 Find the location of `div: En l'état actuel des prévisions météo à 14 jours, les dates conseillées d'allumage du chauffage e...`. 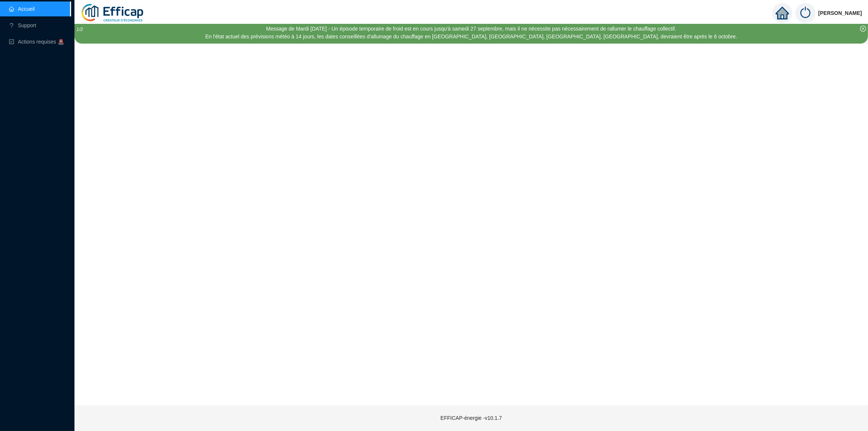

div: En l'état actuel des prévisions météo à 14 jours, les dates conseillées d'allumage du chauffage e... is located at coordinates (471, 37).